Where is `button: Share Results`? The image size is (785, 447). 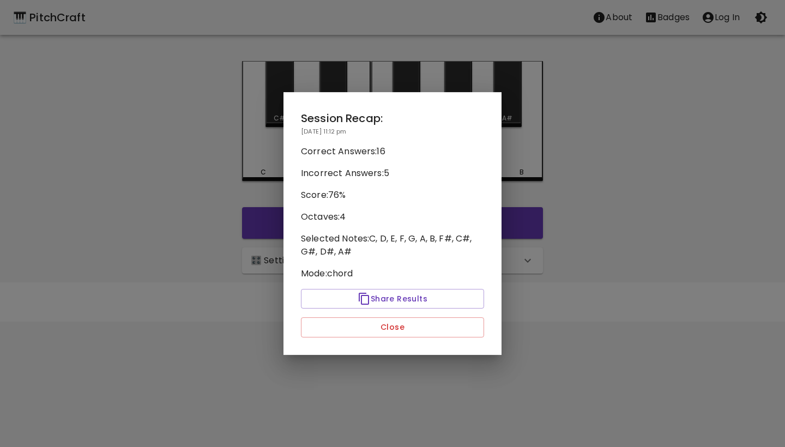 button: Share Results is located at coordinates (393, 299).